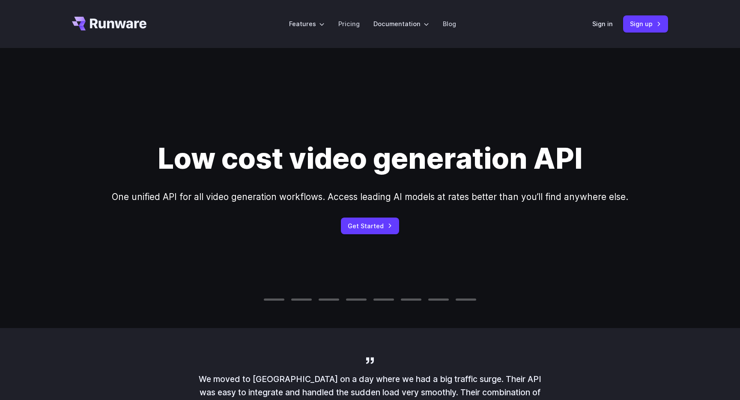 The width and height of the screenshot is (740, 400). Describe the element at coordinates (349, 24) in the screenshot. I see `a: Pricing` at that location.